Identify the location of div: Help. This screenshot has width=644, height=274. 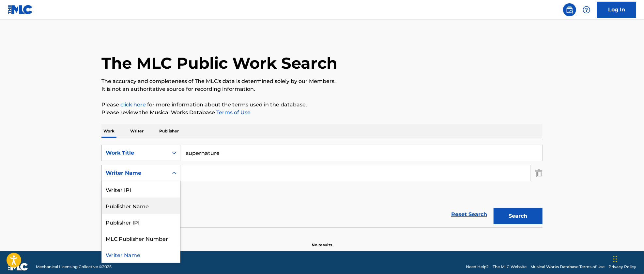
(586, 10).